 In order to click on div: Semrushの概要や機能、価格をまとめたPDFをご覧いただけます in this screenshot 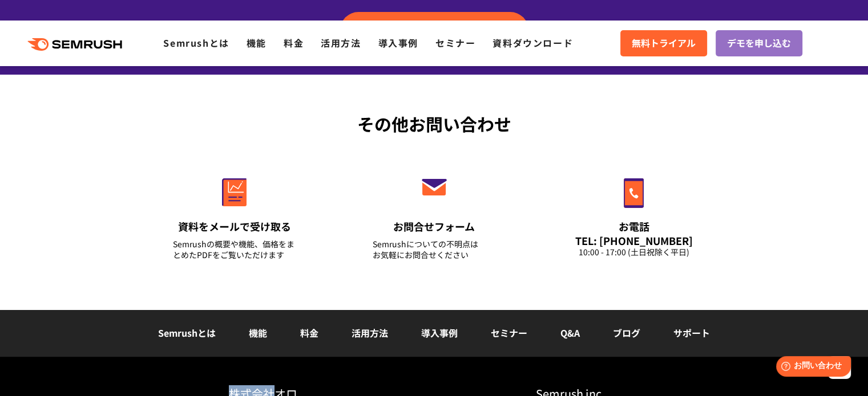, I will do `click(235, 249)`.